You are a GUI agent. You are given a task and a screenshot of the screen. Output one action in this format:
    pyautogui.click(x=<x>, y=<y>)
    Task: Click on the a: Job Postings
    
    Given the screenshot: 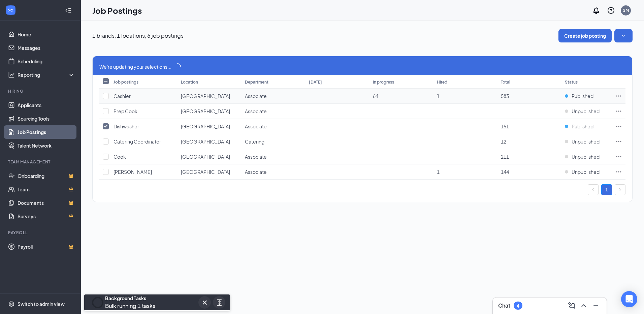 What is the action you would take?
    pyautogui.click(x=46, y=132)
    